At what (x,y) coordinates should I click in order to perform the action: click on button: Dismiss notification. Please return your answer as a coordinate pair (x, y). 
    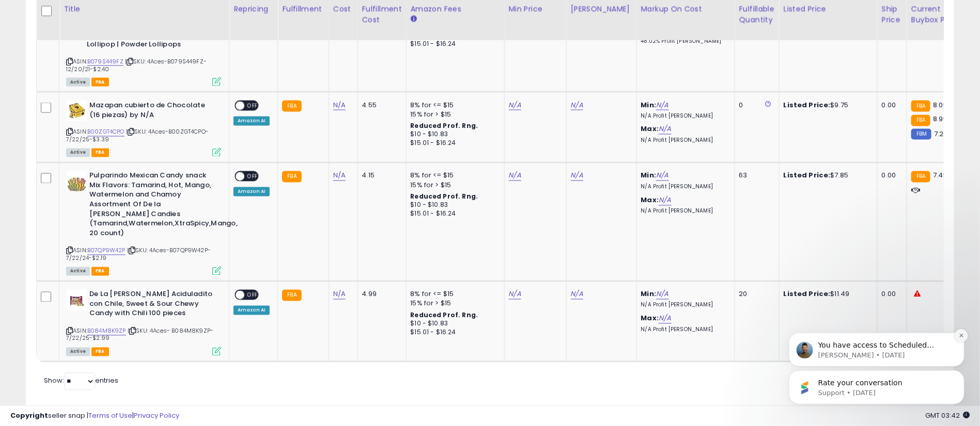
    Looking at the image, I should click on (188, 68).